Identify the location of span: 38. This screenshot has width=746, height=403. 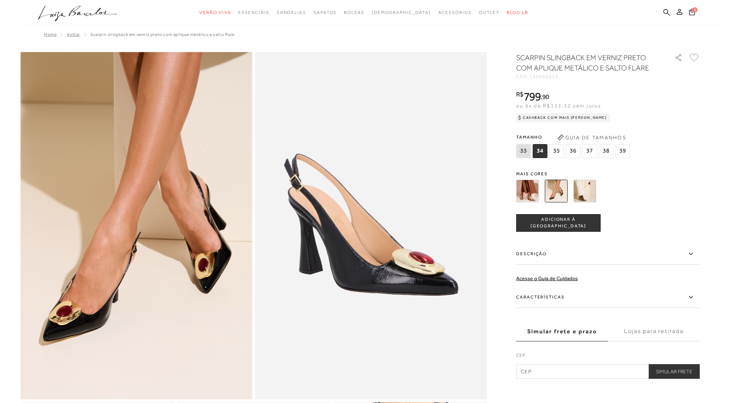
(606, 151).